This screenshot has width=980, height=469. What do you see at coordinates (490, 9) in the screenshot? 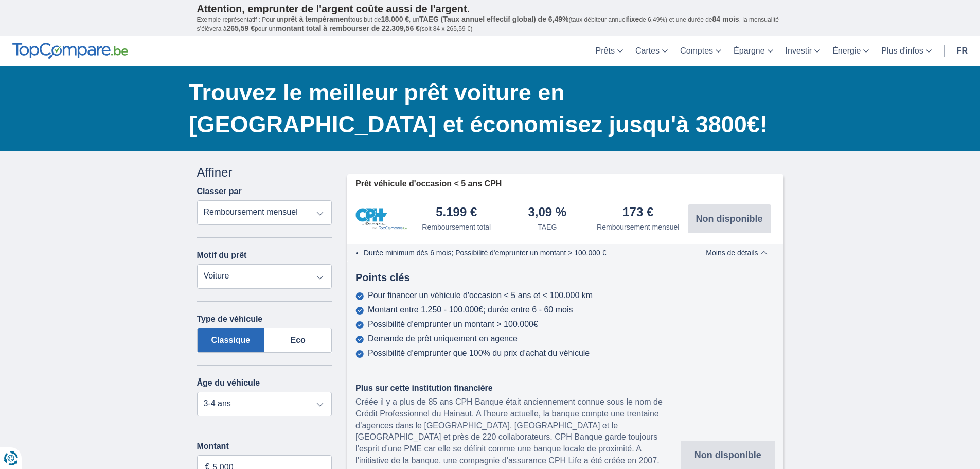
I see `p: Attention, emprunter de l'argent coûte aussi de l'argent.` at bounding box center [490, 9].